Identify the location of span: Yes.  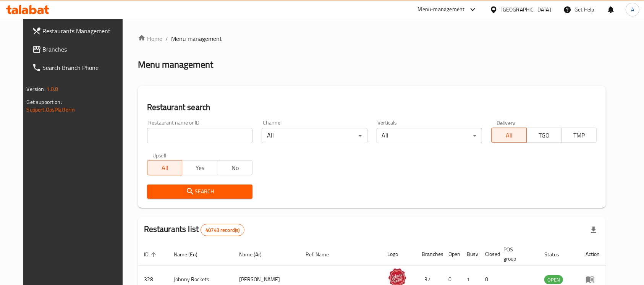
(200, 168).